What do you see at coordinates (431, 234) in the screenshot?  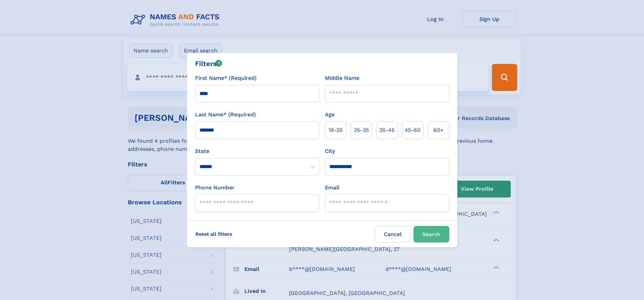 I see `button: Search` at bounding box center [431, 234].